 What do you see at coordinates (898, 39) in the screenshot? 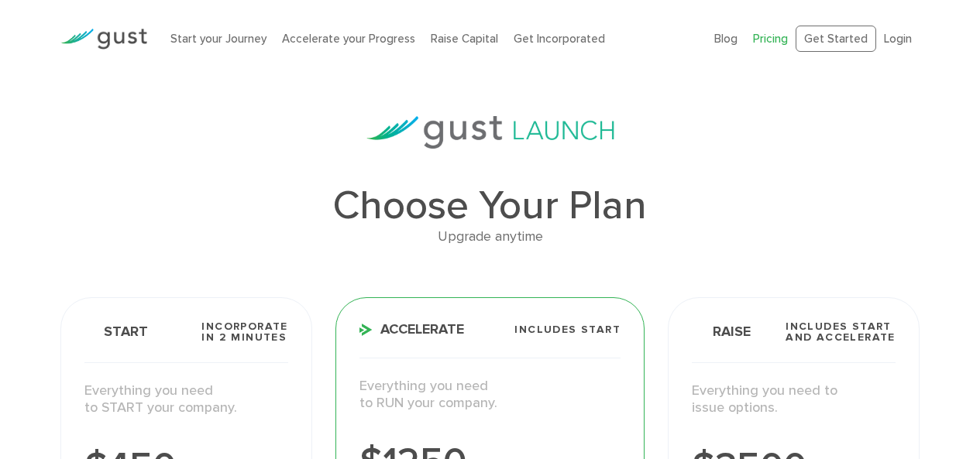
I see `a: Login` at bounding box center [898, 39].